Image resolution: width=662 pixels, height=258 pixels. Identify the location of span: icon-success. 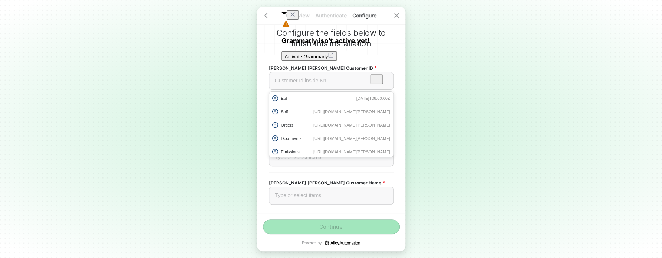
(342, 243).